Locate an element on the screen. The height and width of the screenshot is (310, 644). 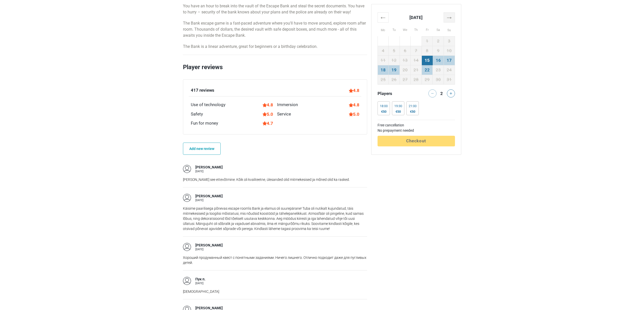
td: 3 is located at coordinates (449, 41).